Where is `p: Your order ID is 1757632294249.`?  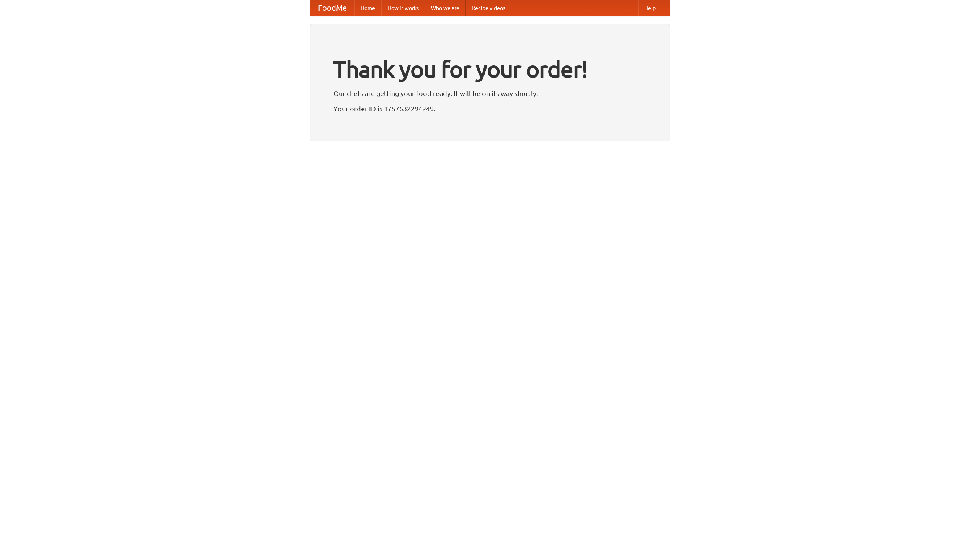
p: Your order ID is 1757632294249. is located at coordinates (490, 109).